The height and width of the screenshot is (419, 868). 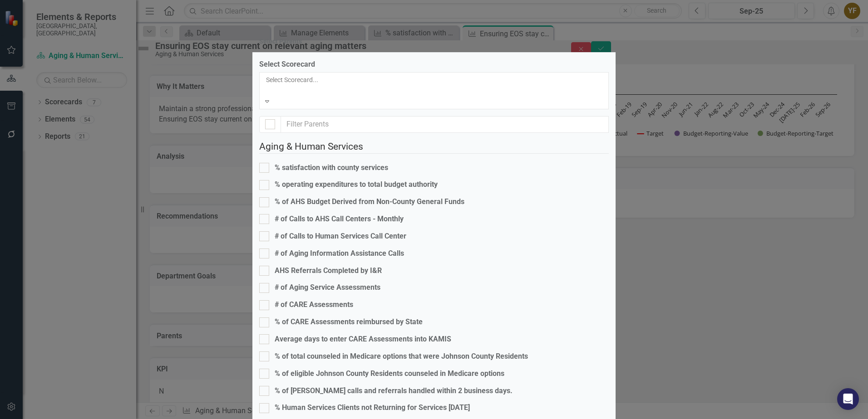 I want to click on div: # of Calls to Human Services Call Center, so click(x=341, y=236).